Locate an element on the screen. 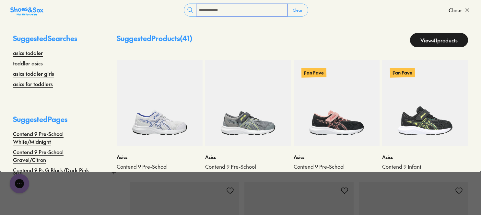 The height and width of the screenshot is (215, 481). button: Close is located at coordinates (459, 10).